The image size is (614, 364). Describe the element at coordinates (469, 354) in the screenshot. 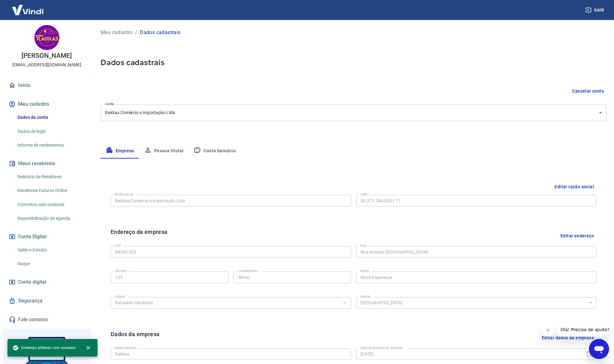

I see `input: DD/MM/YYYY` at that location.